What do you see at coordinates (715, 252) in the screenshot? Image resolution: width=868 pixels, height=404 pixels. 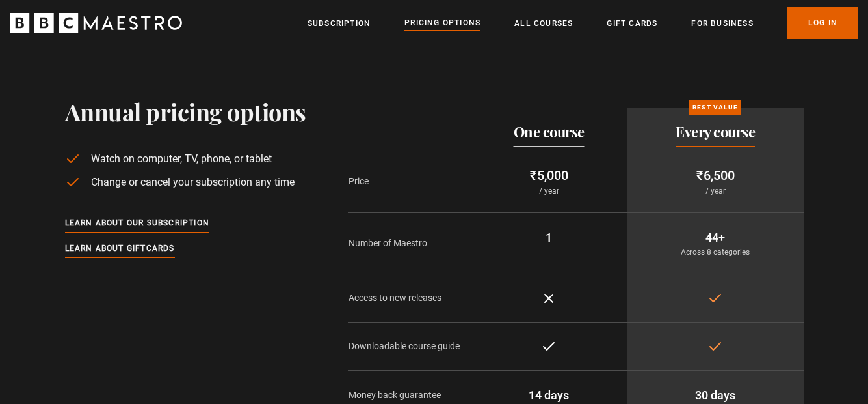 I see `p: Across 8 categories` at bounding box center [715, 252].